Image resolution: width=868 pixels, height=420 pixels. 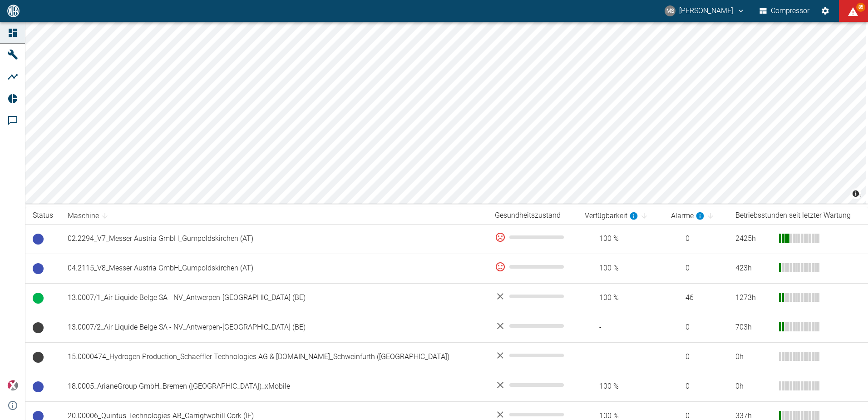 What do you see at coordinates (13, 10) in the screenshot?
I see `img: logo` at bounding box center [13, 10].